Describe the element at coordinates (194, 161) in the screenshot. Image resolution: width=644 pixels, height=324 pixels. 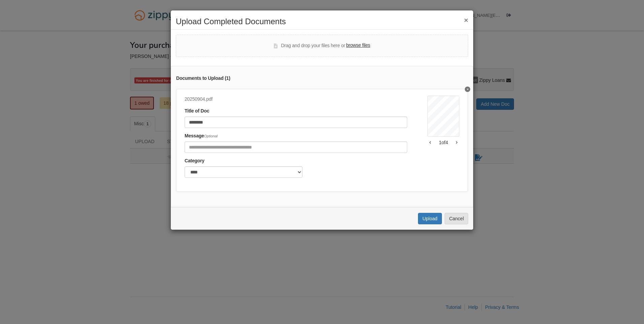
I see `label: Category` at that location.